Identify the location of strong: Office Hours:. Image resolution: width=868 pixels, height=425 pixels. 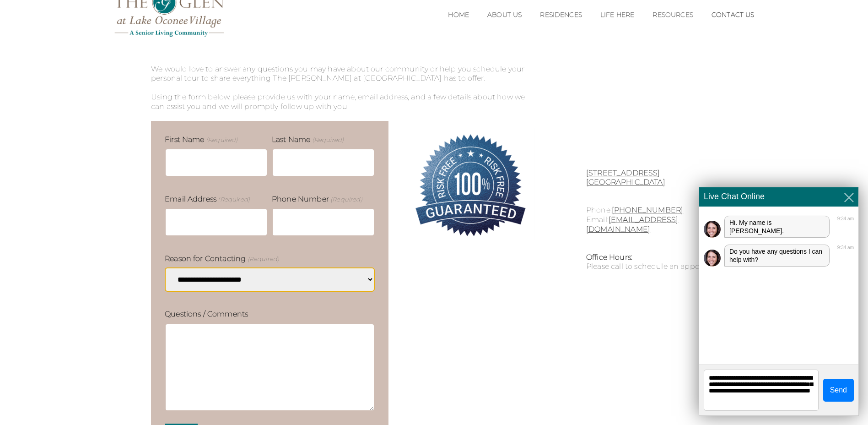
(609, 257).